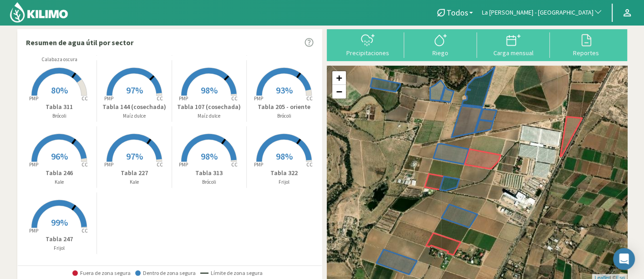 This screenshot has width=644, height=279. I want to click on span: Todos, so click(457, 12).